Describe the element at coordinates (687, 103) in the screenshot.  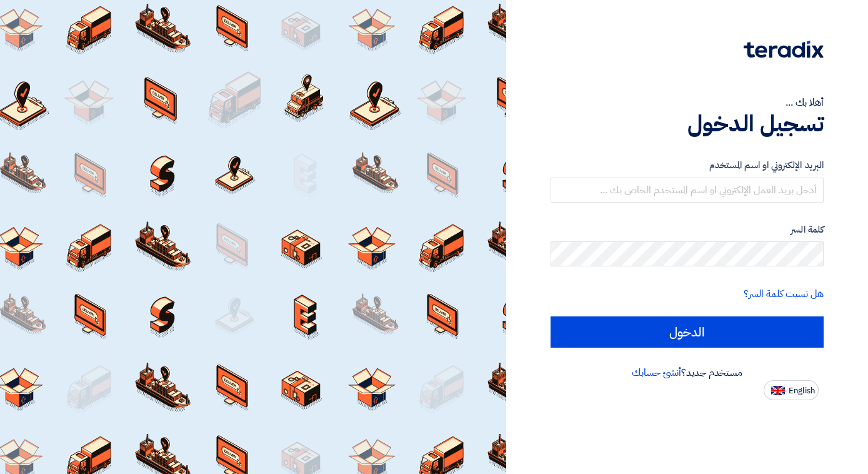
I see `div: أهلا بك ...` at that location.